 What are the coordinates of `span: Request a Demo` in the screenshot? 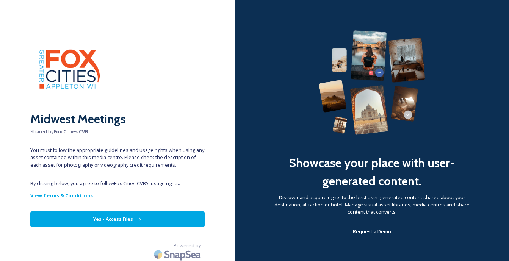 It's located at (372, 231).